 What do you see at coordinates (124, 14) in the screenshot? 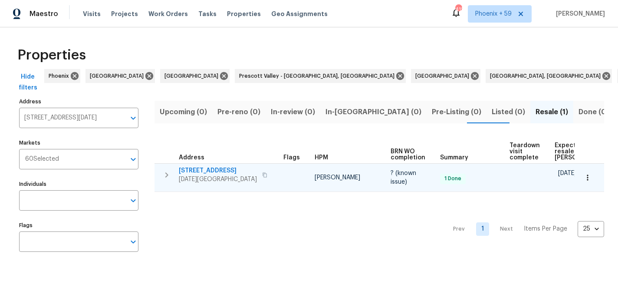
I see `span: Projects` at bounding box center [124, 14].